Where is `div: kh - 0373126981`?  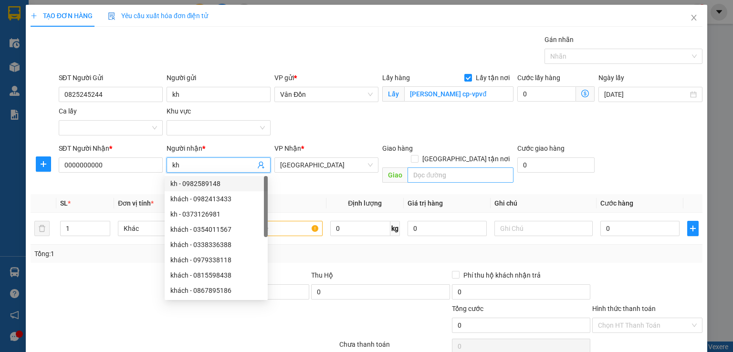
div: kh - 0373126981 is located at coordinates (216, 214).